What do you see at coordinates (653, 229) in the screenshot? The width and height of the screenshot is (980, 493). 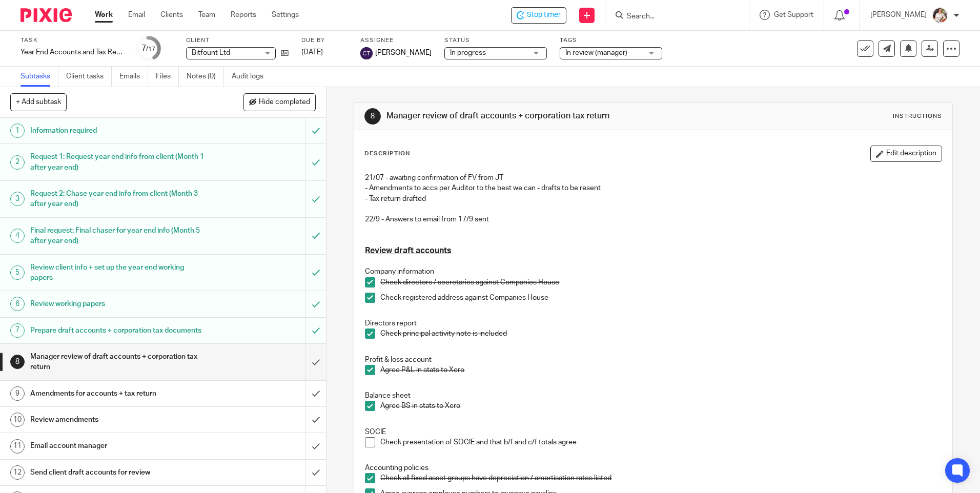 I see `p: 22/9 - Answers to email from 17/9 sent` at bounding box center [653, 229].